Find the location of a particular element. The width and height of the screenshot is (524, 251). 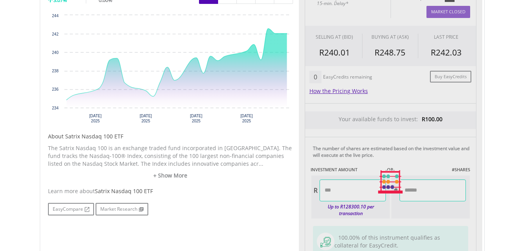

text: 236 is located at coordinates (55, 89).